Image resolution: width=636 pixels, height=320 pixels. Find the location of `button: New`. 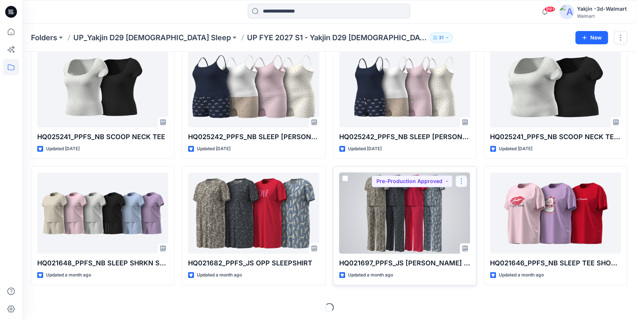

button: New is located at coordinates (592, 38).